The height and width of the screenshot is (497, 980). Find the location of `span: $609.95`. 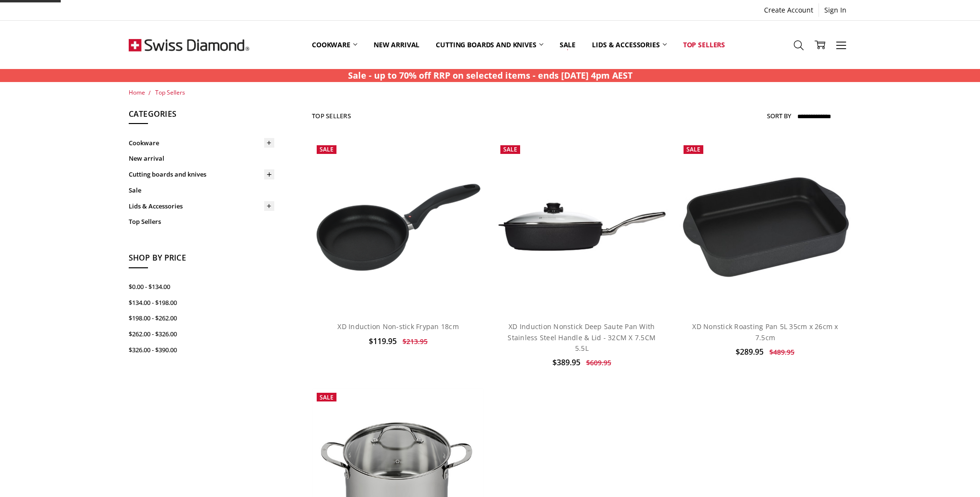

span: $609.95 is located at coordinates (599, 362).